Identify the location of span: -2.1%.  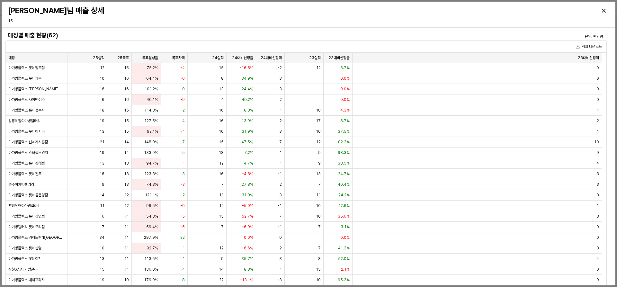
(344, 269).